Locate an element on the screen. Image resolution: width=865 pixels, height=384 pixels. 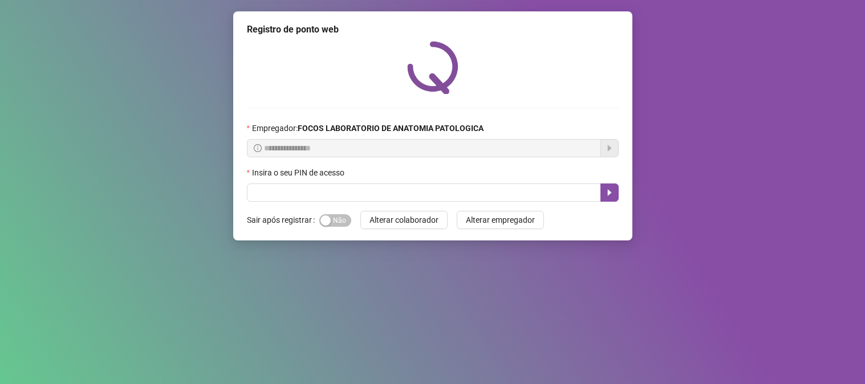
label: Insira o seu PIN de acesso is located at coordinates (299, 173).